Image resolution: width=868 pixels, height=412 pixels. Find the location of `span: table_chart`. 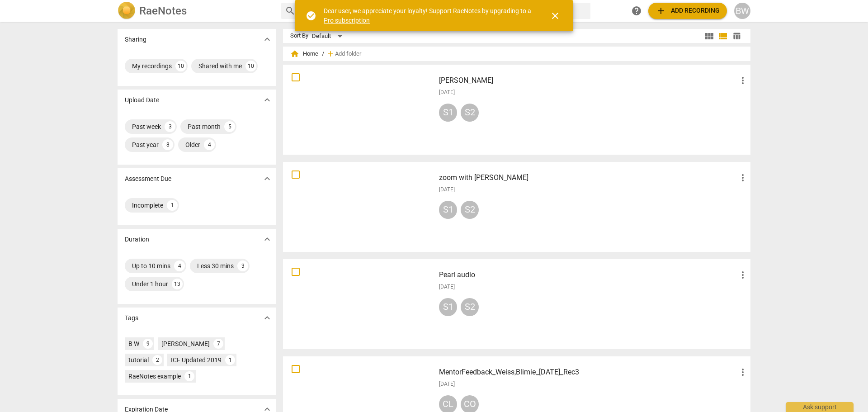

span: table_chart is located at coordinates (736, 36).